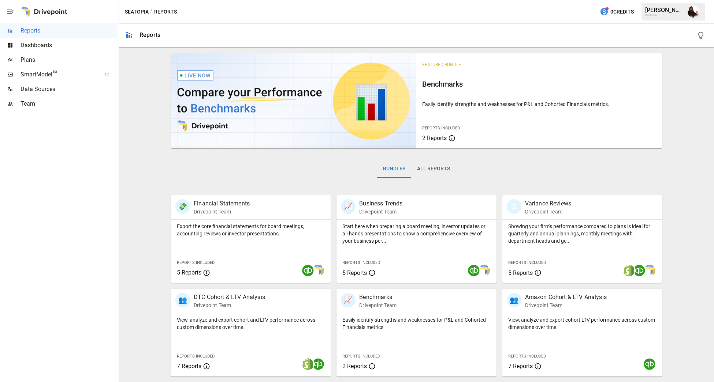 The image size is (714, 382). What do you see at coordinates (565, 297) in the screenshot?
I see `p: Amazon Cohort & LTV Analysis` at bounding box center [565, 297].